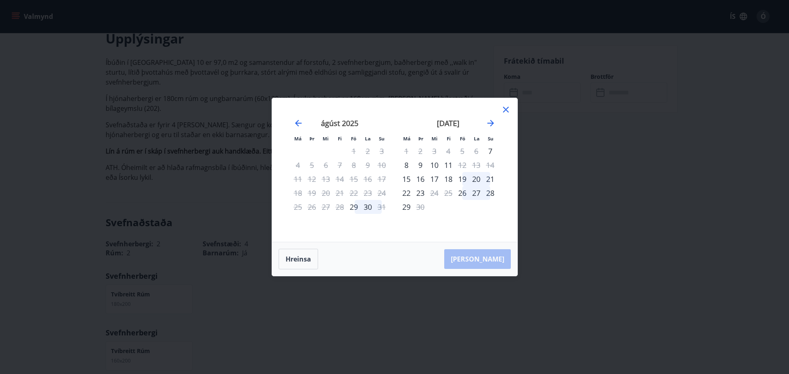 The height and width of the screenshot is (374, 789). Describe the element at coordinates (340, 207) in the screenshot. I see `td: Not available. fimmtudagur, 28. ágúst 2025` at that location.